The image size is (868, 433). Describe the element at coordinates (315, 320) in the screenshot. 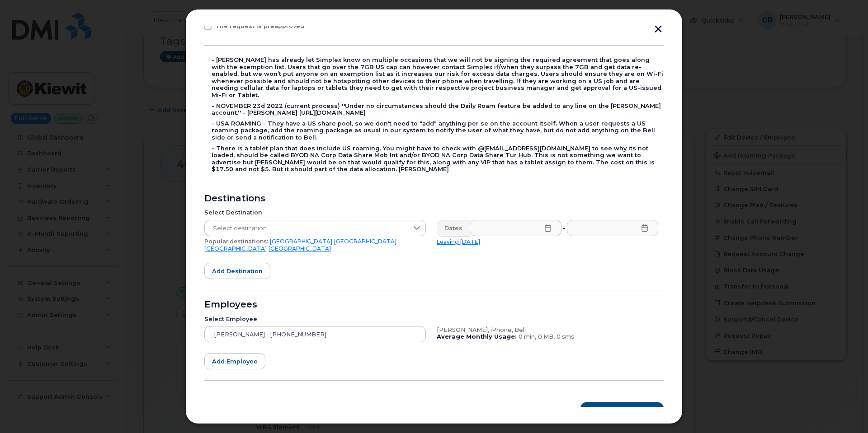

I see `div: Select Employee` at that location.